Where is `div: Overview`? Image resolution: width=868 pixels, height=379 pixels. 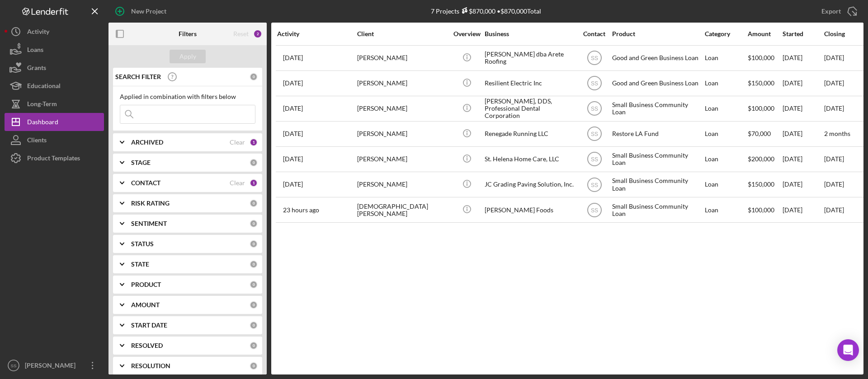
div: Overview is located at coordinates (466, 34).